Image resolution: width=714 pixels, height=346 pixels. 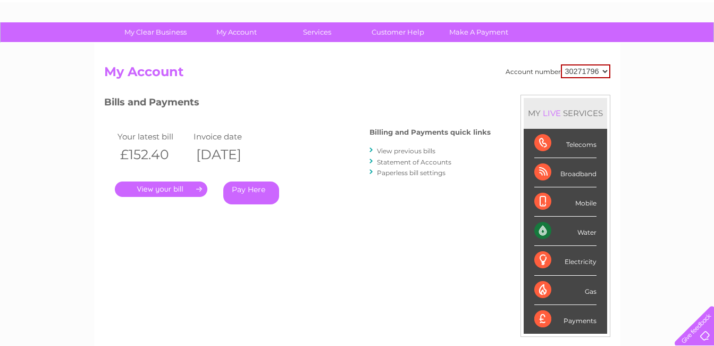 I want to click on a: My Clear Business, so click(x=155, y=32).